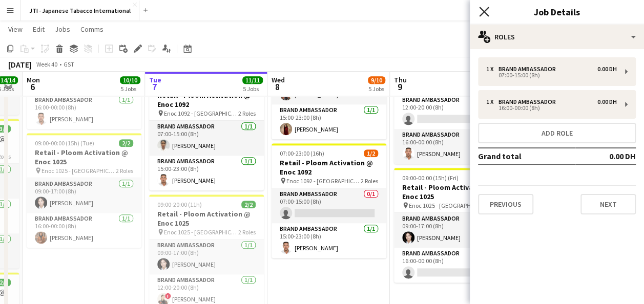 The image size is (644, 304). What do you see at coordinates (551, 108) in the screenshot?
I see `div: 16:00-00:00 (8h)` at bounding box center [551, 108].